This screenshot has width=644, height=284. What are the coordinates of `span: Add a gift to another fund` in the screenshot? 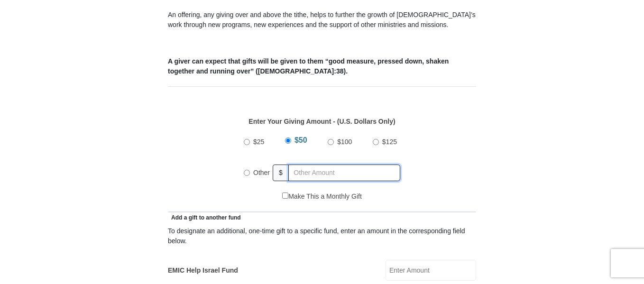 It's located at (204, 218).